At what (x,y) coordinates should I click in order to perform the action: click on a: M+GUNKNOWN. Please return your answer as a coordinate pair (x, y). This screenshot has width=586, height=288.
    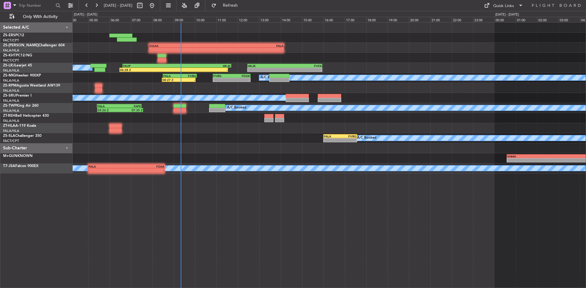
    Looking at the image, I should click on (18, 156).